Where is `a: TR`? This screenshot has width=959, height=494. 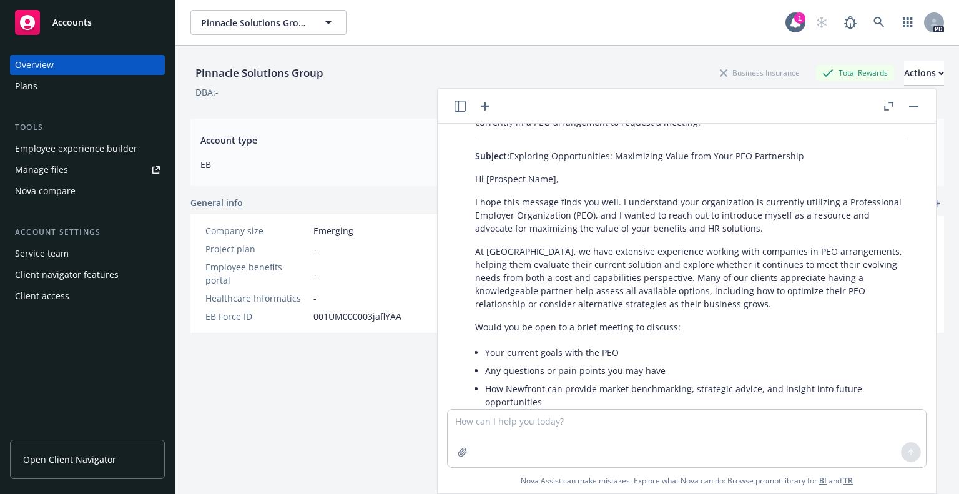 a: TR is located at coordinates (848, 480).